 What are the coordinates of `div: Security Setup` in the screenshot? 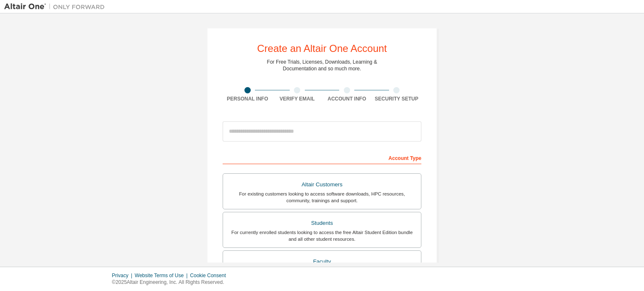 It's located at (397, 99).